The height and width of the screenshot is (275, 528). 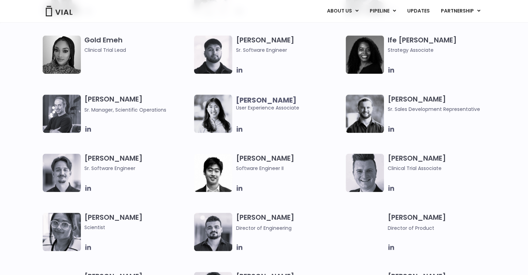 I want to click on img: Image of smiling man named Hugo, so click(x=365, y=114).